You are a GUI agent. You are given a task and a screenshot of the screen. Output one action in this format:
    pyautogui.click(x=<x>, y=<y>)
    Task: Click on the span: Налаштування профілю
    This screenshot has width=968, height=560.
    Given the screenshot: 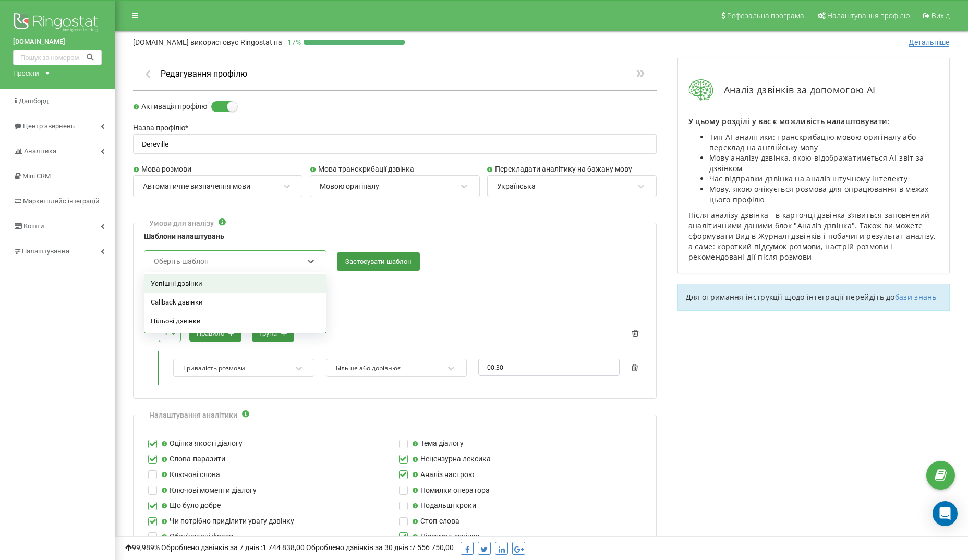 What is the action you would take?
    pyautogui.click(x=869, y=15)
    